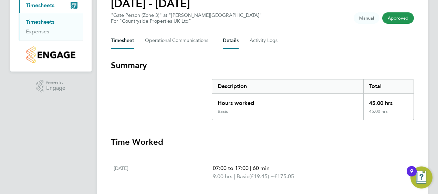  What do you see at coordinates (186, 21) in the screenshot?
I see `div: For "Countryside Properties UK Ltd"` at bounding box center [186, 21].